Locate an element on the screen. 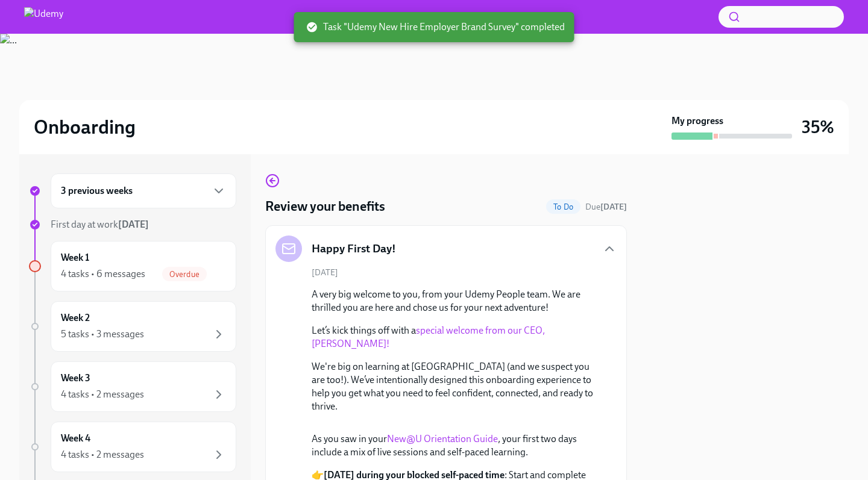 The image size is (868, 480). h6: Week 3 is located at coordinates (75, 378).